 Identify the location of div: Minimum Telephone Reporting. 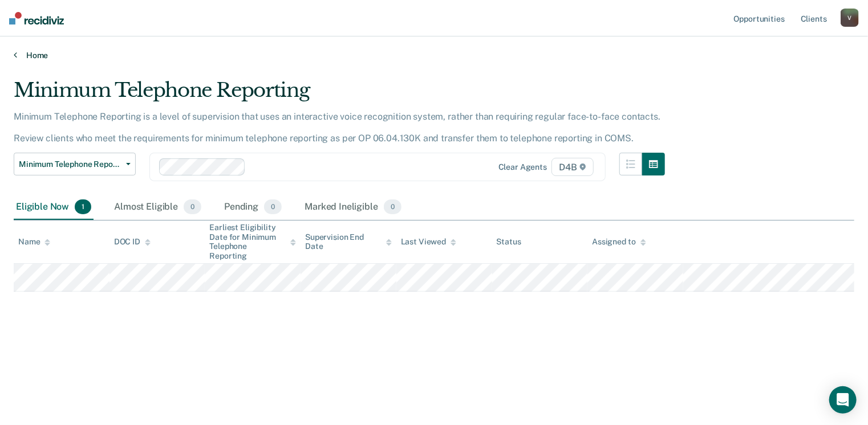
(339, 94).